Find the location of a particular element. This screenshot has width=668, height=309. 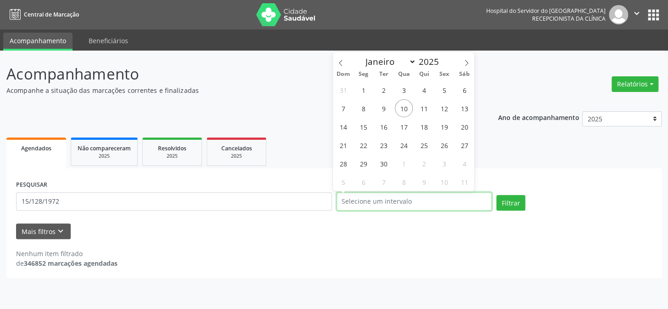

span: Setembro 12, 2025 is located at coordinates (444, 108).